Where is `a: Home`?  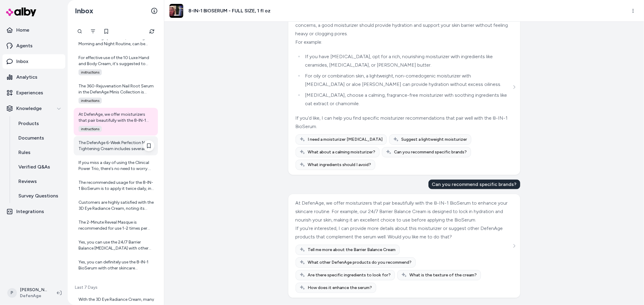 a: Home is located at coordinates (34, 30).